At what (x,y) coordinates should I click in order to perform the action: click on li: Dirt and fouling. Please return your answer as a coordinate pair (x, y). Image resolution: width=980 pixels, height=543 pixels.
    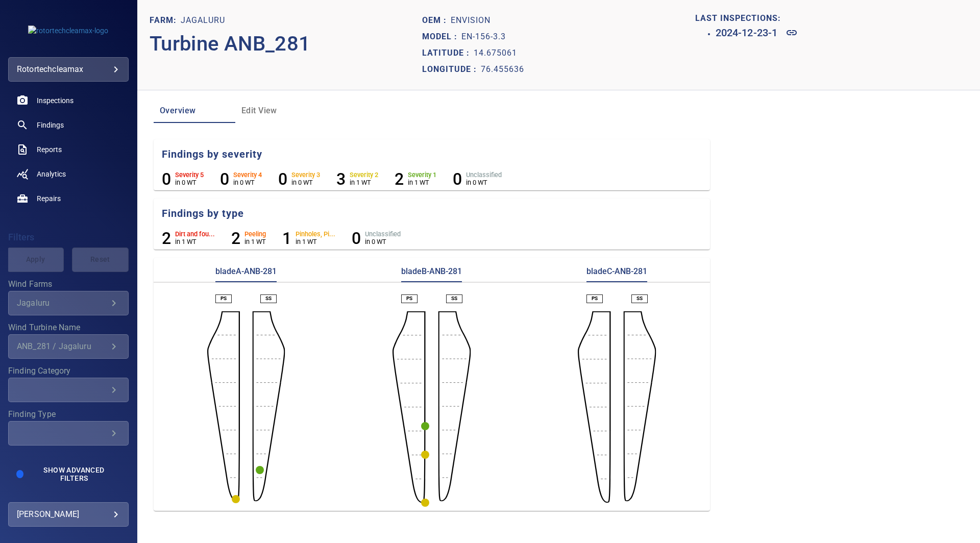
    Looking at the image, I should click on (188, 238).